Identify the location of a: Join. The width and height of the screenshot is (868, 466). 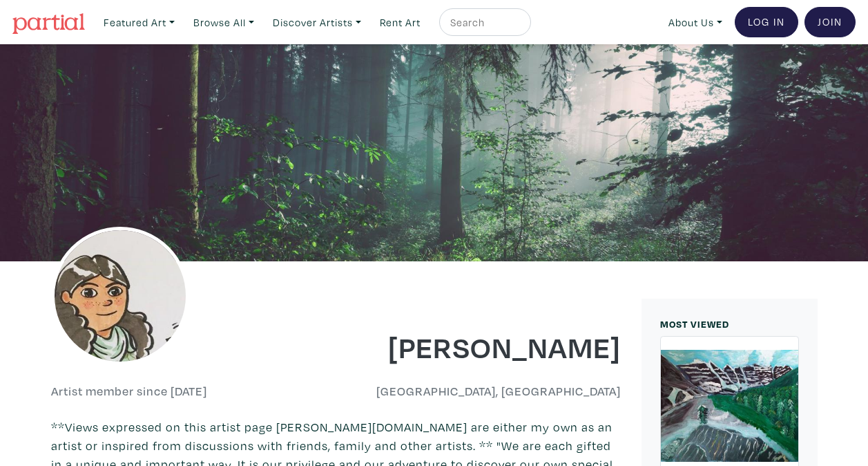
(830, 23).